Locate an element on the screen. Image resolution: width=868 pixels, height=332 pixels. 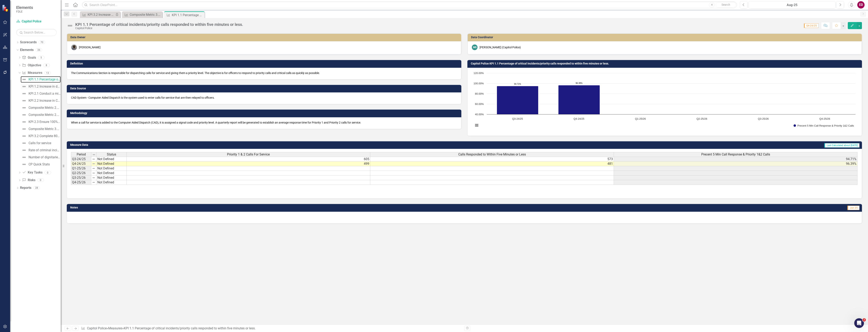
div: 28 is located at coordinates (36, 188).